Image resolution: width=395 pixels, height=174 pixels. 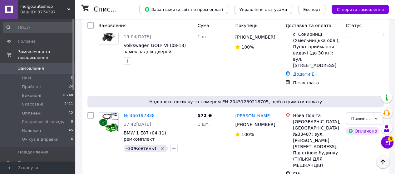 I want to click on input: Пошук, so click(x=38, y=27).